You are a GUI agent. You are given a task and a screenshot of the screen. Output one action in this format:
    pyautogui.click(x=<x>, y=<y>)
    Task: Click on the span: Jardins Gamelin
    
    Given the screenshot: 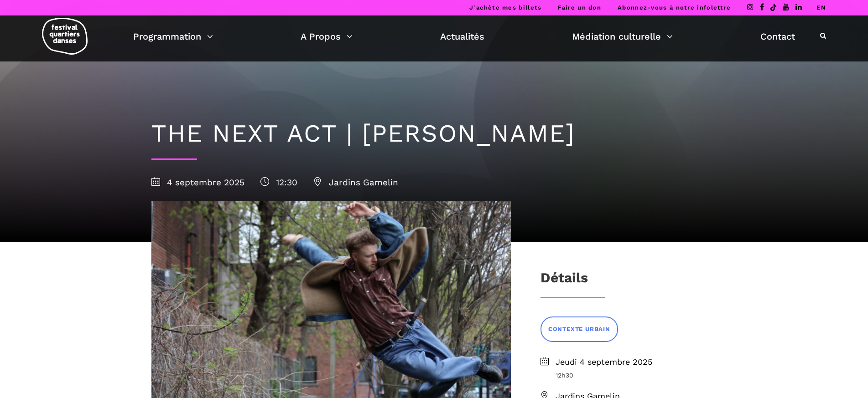 What is the action you would take?
    pyautogui.click(x=356, y=182)
    